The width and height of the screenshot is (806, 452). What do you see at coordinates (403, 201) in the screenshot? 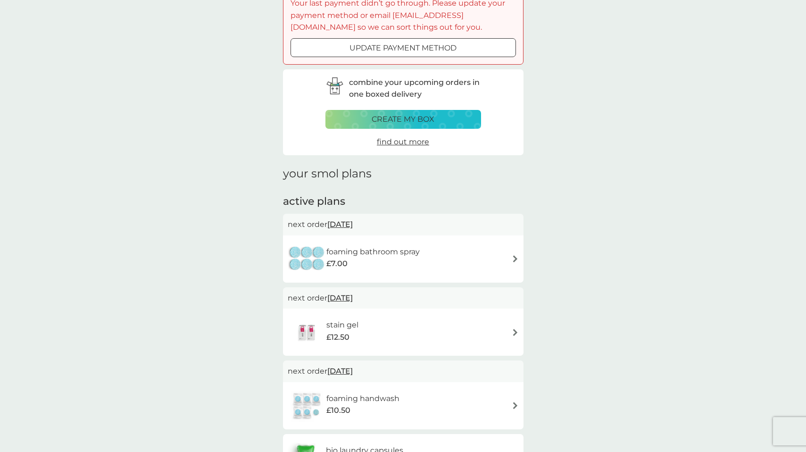
I see `h2: active plans` at bounding box center [403, 201].